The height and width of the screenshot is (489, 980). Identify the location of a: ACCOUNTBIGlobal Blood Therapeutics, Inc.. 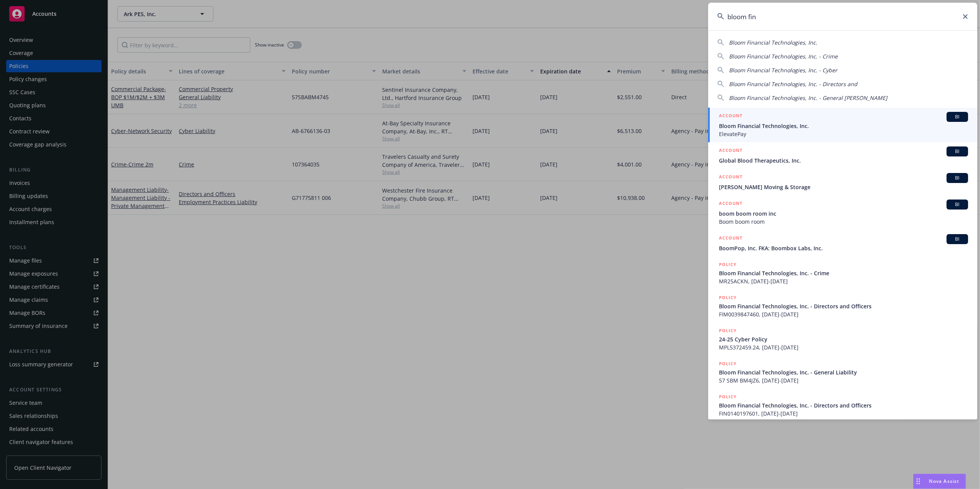
(843, 155).